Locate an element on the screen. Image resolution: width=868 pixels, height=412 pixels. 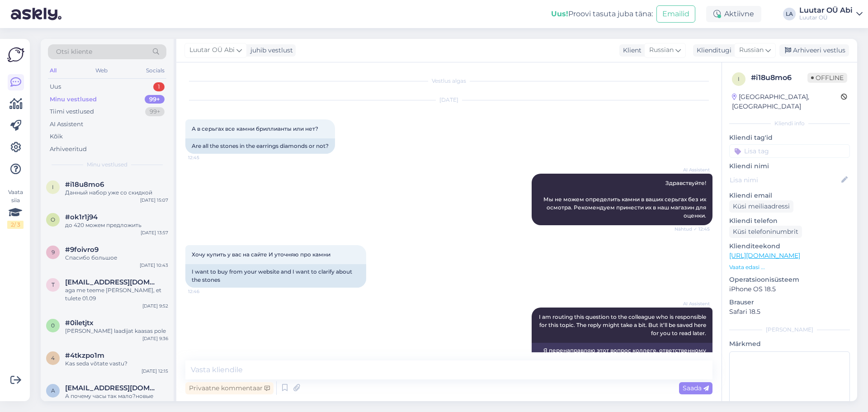
div: Arhiveeritud is located at coordinates (68, 149).